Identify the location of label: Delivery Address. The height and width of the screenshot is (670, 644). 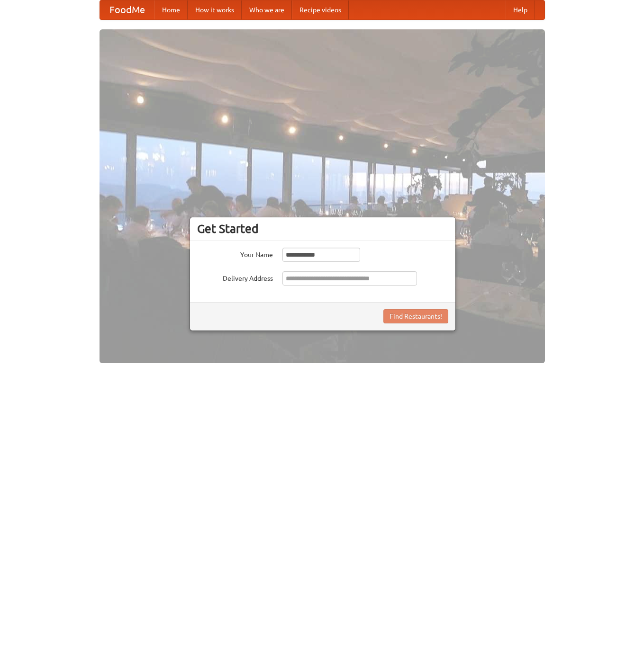
(235, 277).